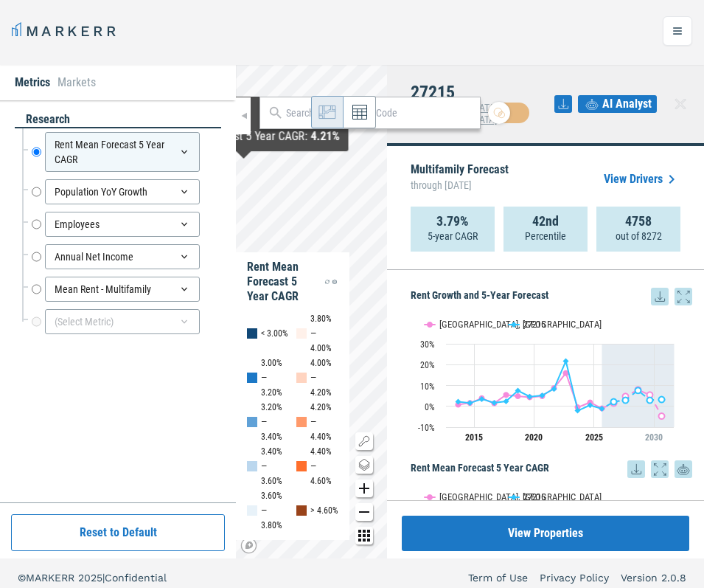 The image size is (704, 588). Describe the element at coordinates (507, 401) in the screenshot. I see `path: Tuesday, 29 Aug, 20:00, 2.41. 27215.` at that location.